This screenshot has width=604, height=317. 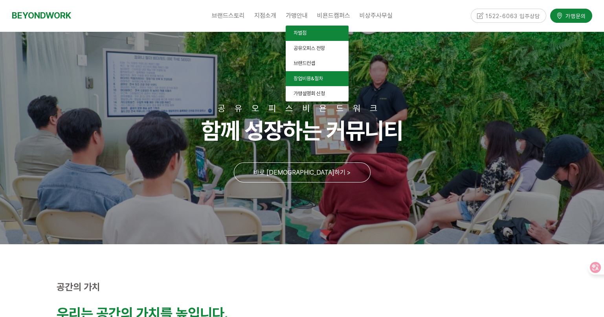 I want to click on span: 비욘드캠퍼스, so click(x=334, y=15).